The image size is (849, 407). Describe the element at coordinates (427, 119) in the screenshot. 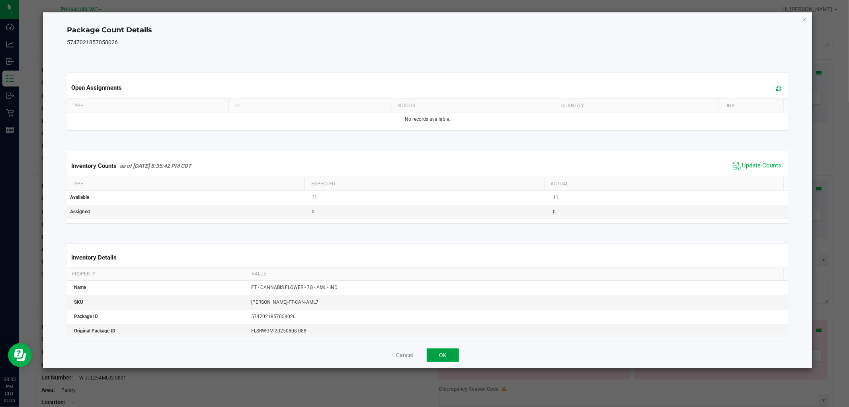

I see `td: No records available.` at that location.